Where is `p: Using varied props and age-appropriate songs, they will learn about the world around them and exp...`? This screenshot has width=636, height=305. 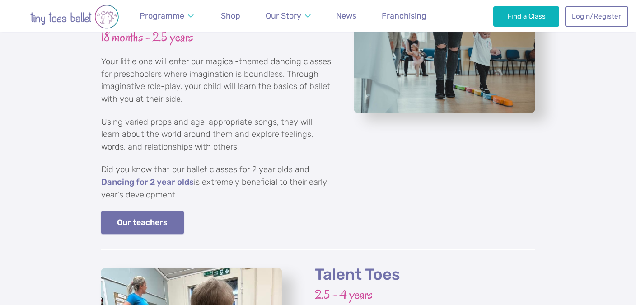
p: Using varied props and age-appropriate songs, they will learn about the world around them and exp... is located at coordinates (217, 135).